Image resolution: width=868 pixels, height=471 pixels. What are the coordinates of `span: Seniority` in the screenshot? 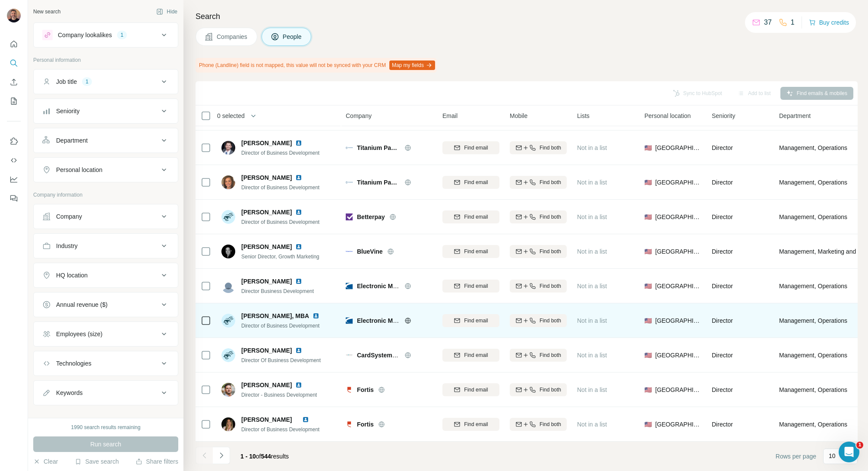 It's located at (723, 116).